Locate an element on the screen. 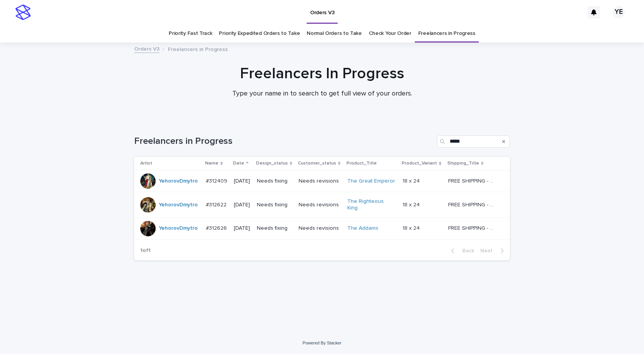 This screenshot has width=644, height=354. p: Shipping_Title is located at coordinates (463, 164).